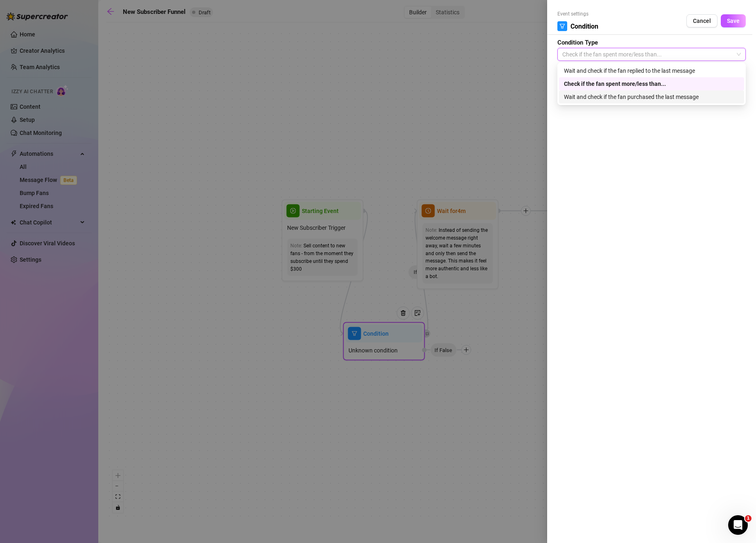 This screenshot has height=543, width=756. I want to click on strong: Condition Type, so click(577, 42).